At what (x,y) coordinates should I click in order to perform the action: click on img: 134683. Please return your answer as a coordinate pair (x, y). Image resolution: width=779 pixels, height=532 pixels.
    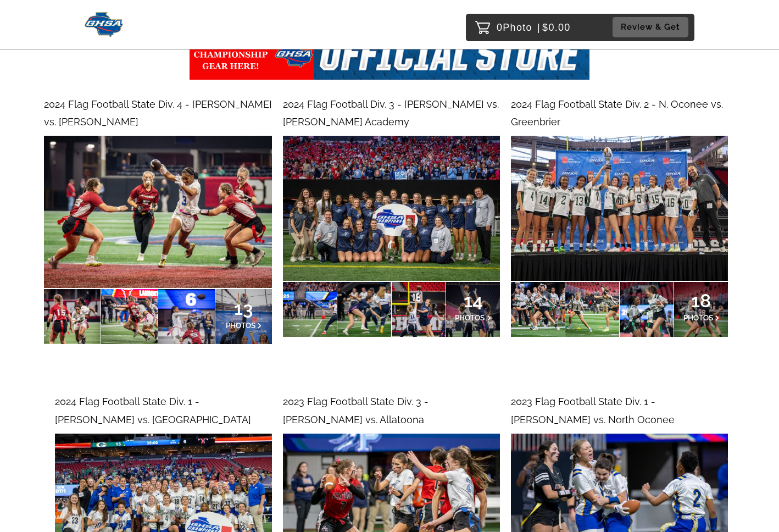
    Looking at the image, I should click on (619, 208).